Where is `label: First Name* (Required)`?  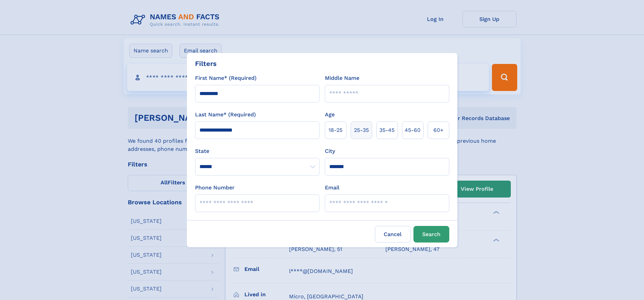 label: First Name* (Required) is located at coordinates (226, 78).